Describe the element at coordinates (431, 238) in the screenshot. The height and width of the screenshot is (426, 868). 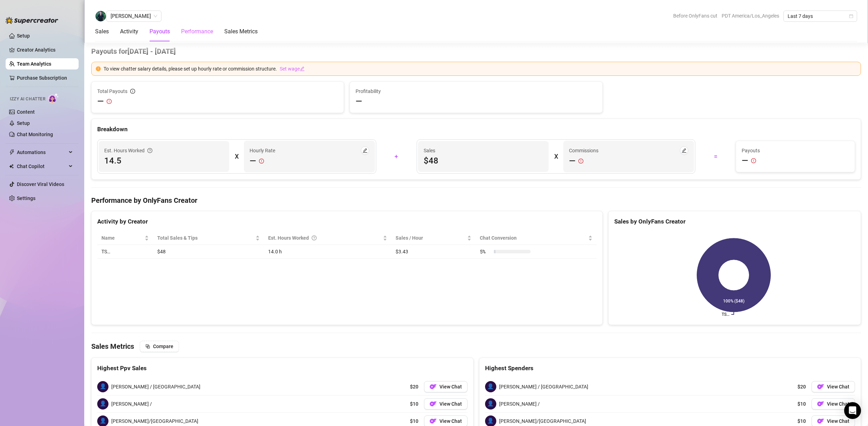
I see `span: Sales / Hour` at that location.